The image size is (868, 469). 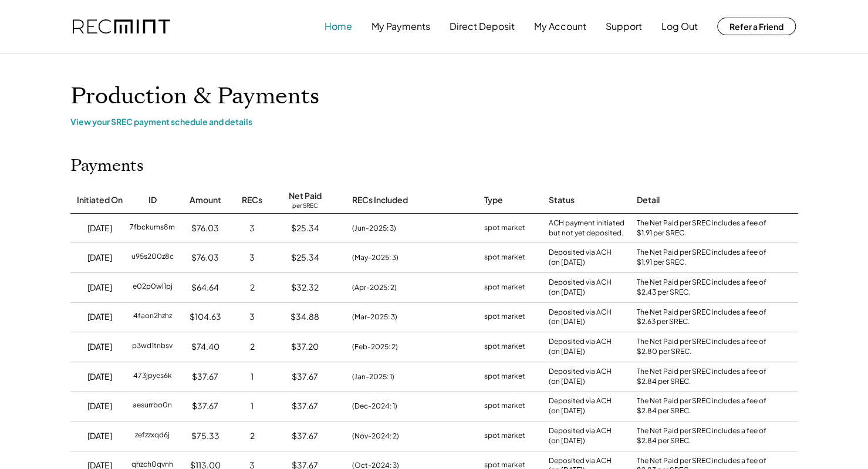 What do you see at coordinates (704, 288) in the screenshot?
I see `div: The Net Paid per SREC includes a fee of $2.43 per SREC.` at bounding box center [704, 288].